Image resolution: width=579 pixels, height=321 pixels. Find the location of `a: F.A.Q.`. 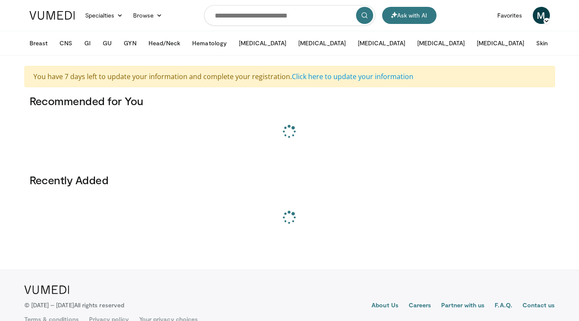

a: F.A.Q. is located at coordinates (503, 306).